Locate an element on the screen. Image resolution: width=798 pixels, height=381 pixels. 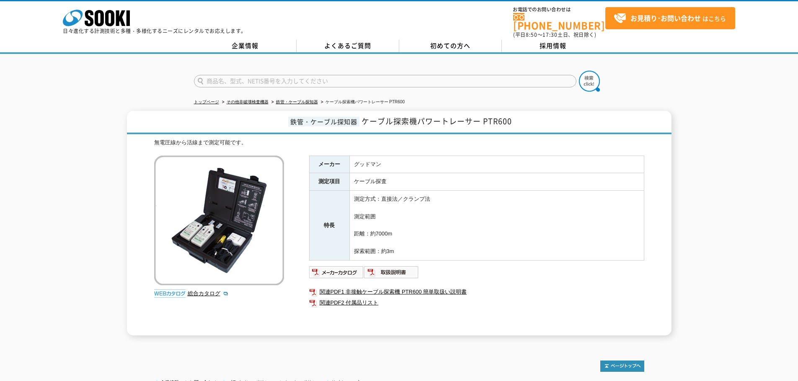
img: トップページへ is located at coordinates (622, 366).